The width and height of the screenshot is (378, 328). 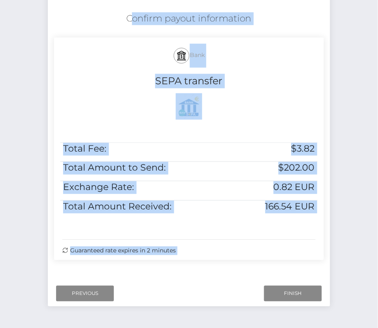 What do you see at coordinates (293, 293) in the screenshot?
I see `input: Finish` at bounding box center [293, 293].